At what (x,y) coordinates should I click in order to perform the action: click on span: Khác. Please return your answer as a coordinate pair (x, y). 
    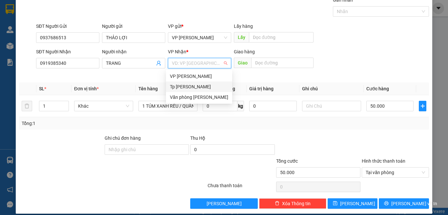
    Looking at the image, I should click on (104, 106).